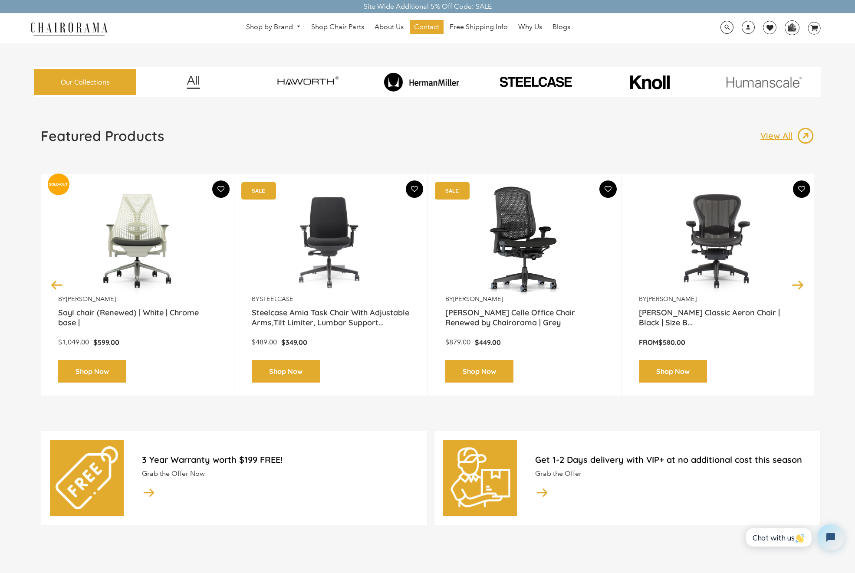 The height and width of the screenshot is (573, 855). I want to click on a: About Us, so click(389, 27).